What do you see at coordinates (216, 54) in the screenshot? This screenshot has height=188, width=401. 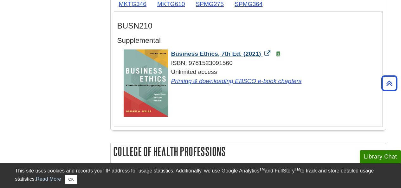 I see `span: Business Ethics, 7th Ed. (2021)` at bounding box center [216, 54].